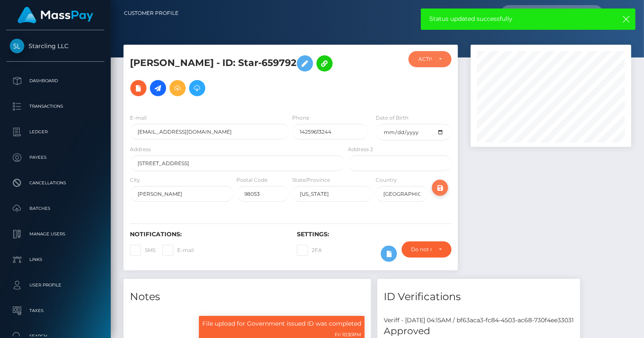  Describe the element at coordinates (143, 251) in the screenshot. I see `label: SMS` at that location.